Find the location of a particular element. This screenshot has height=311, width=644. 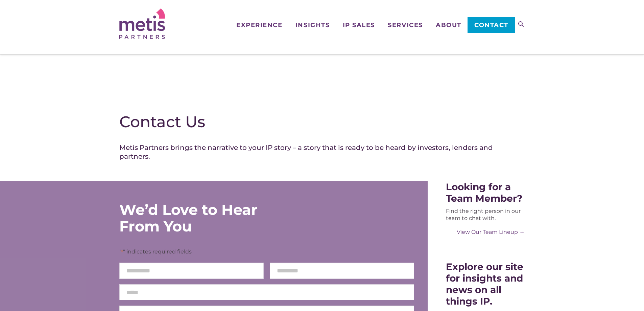

span: Contact is located at coordinates (491, 25).